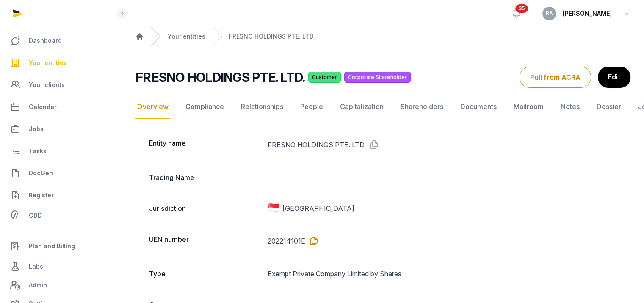  I want to click on span: CDD, so click(35, 215).